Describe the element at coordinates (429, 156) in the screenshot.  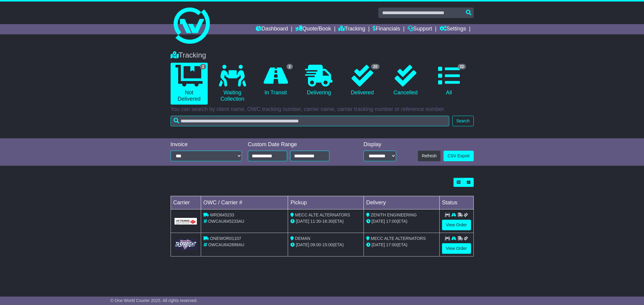
I see `button: Refresh` at that location.